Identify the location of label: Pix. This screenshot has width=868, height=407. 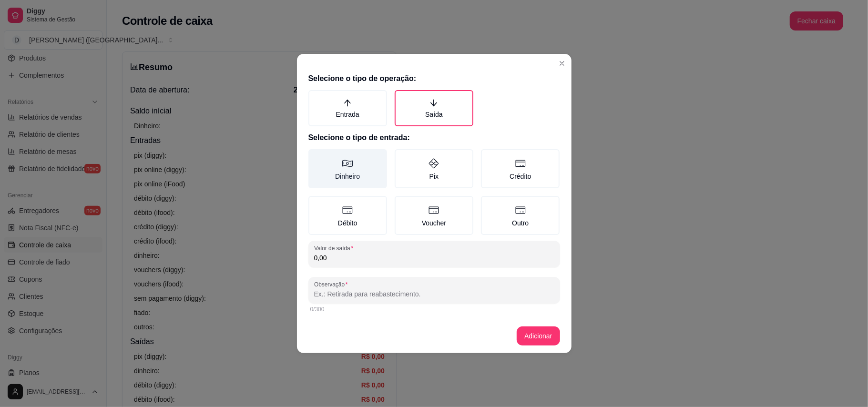
(434, 169).